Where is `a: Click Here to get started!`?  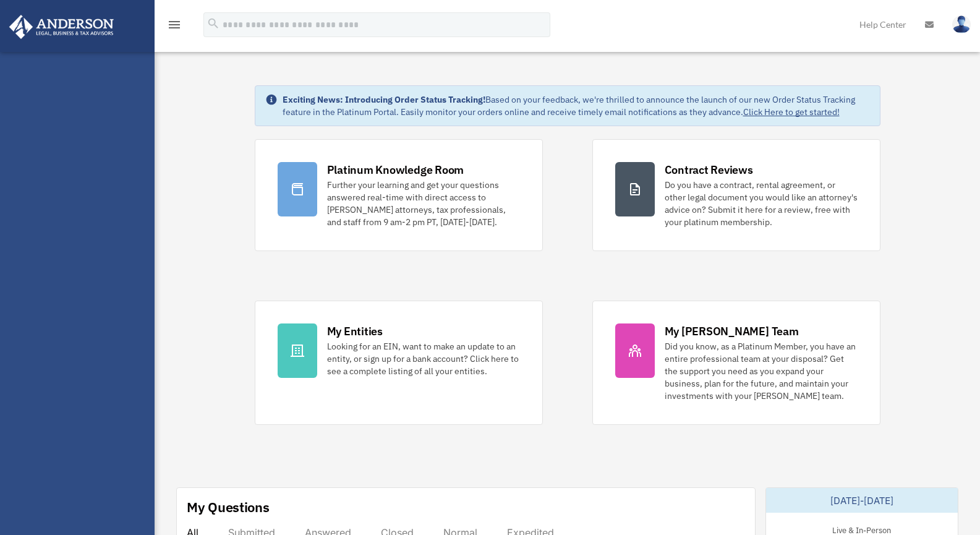 a: Click Here to get started! is located at coordinates (792, 112).